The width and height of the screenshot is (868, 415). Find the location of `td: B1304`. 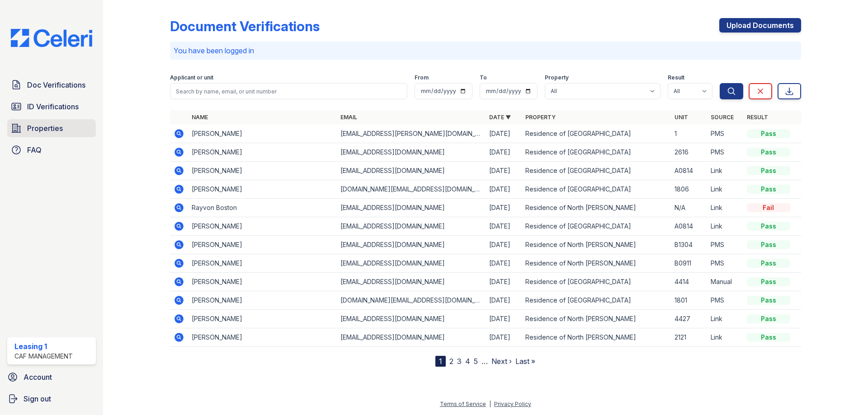

td: B1304 is located at coordinates (689, 245).